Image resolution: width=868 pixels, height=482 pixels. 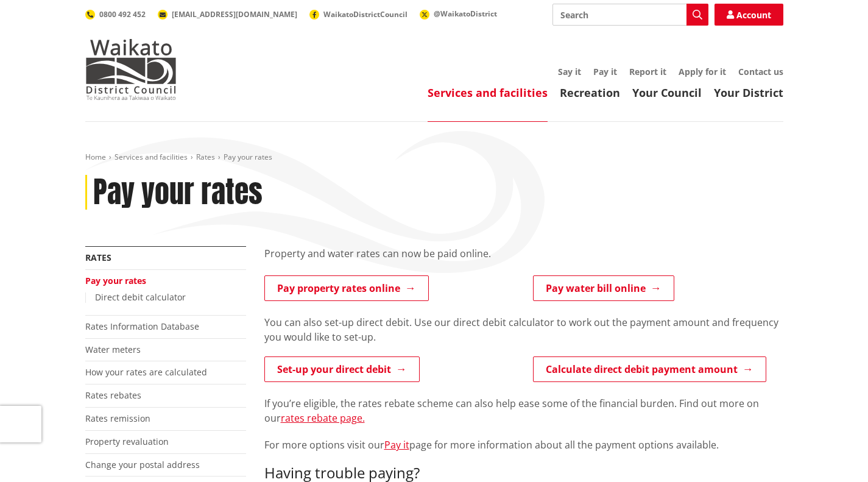 What do you see at coordinates (524, 261) in the screenshot?
I see `div: Property and water rates can now be paid online.` at bounding box center [524, 261].